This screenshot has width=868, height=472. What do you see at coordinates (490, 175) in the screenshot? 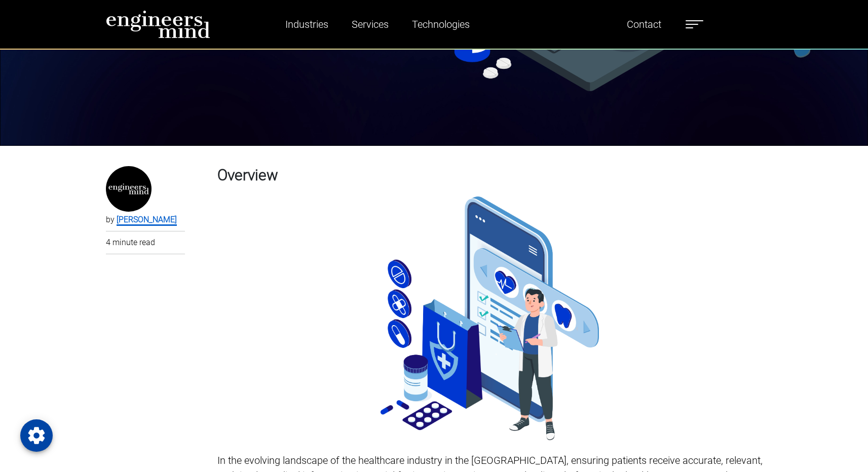
I see `h3: Overview` at bounding box center [490, 175].